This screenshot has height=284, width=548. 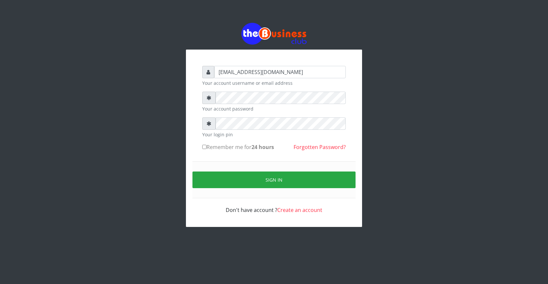 What do you see at coordinates (274, 180) in the screenshot?
I see `button: Sign in` at bounding box center [274, 180].